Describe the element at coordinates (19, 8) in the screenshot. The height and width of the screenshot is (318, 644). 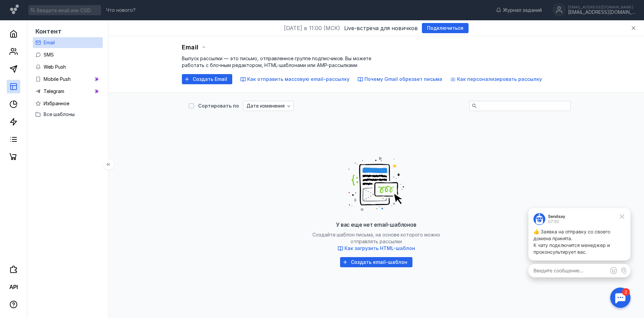
I see `div: 2` at that location.